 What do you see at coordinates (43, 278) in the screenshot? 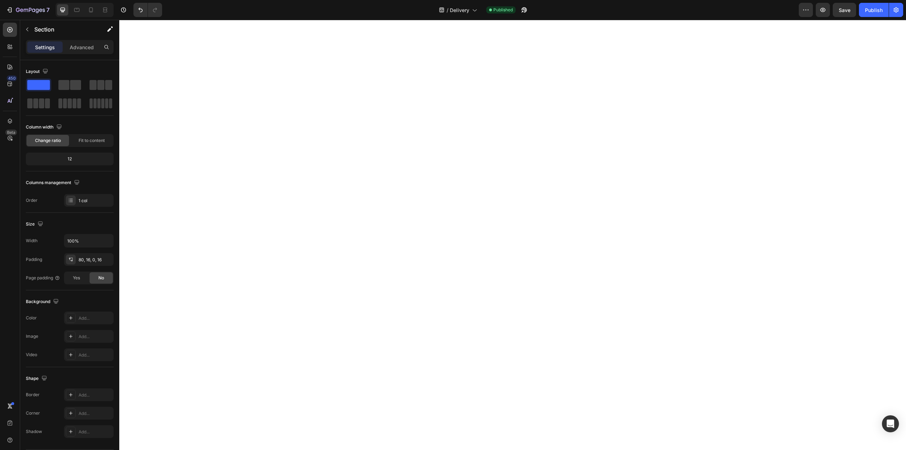
I see `div: Page padding` at bounding box center [43, 278].